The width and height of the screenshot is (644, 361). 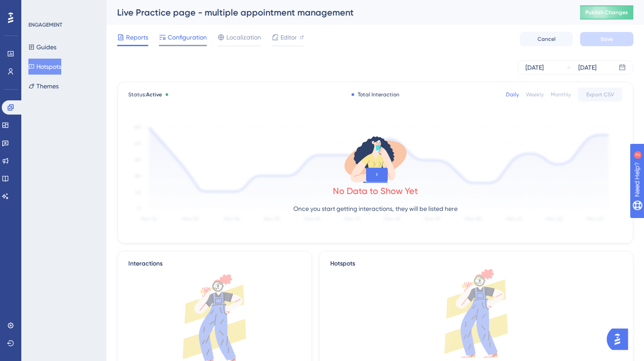 I want to click on div: Total Interaction, so click(x=375, y=95).